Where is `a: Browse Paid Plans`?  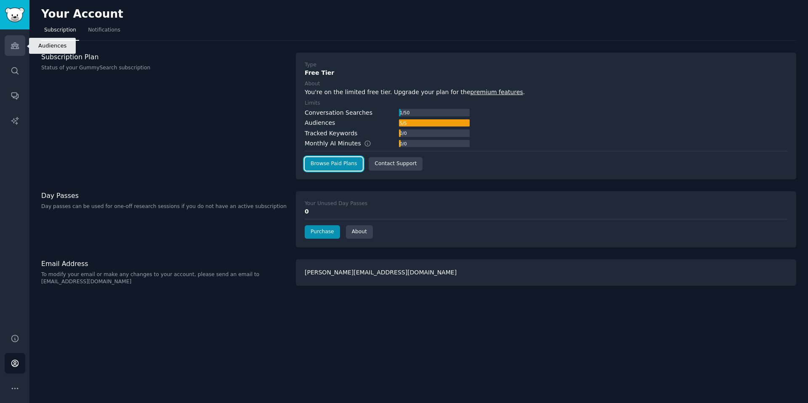 a: Browse Paid Plans is located at coordinates (334, 164).